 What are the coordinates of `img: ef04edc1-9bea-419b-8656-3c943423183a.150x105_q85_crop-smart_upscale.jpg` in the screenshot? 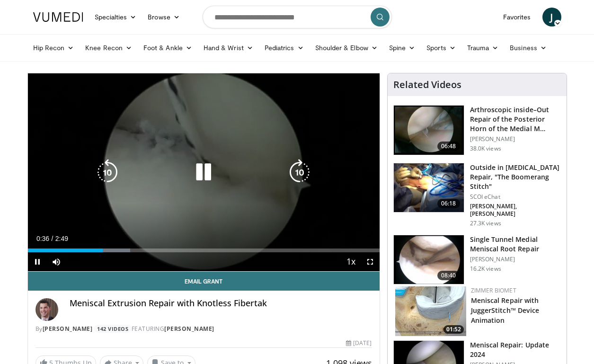 It's located at (429, 260).